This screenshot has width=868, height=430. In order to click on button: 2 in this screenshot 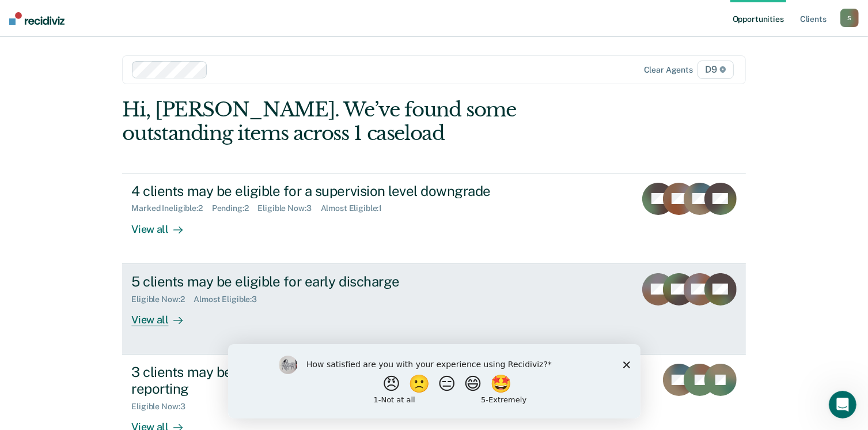, I will do `click(192, 40)`.